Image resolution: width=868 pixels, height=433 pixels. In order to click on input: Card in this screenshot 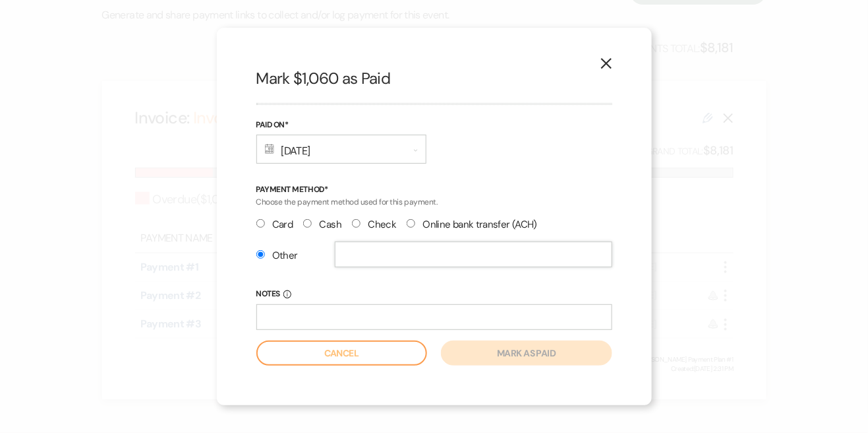, I will do `click(260, 223)`.